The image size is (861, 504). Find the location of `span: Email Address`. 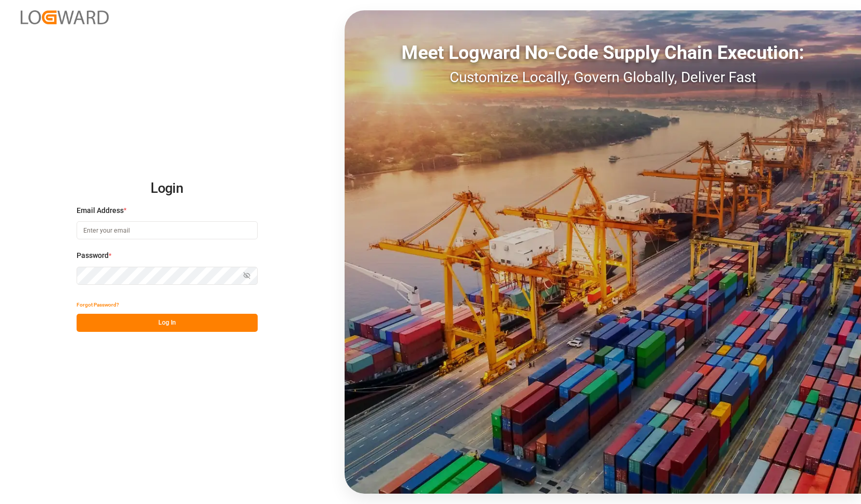

span: Email Address is located at coordinates (100, 210).